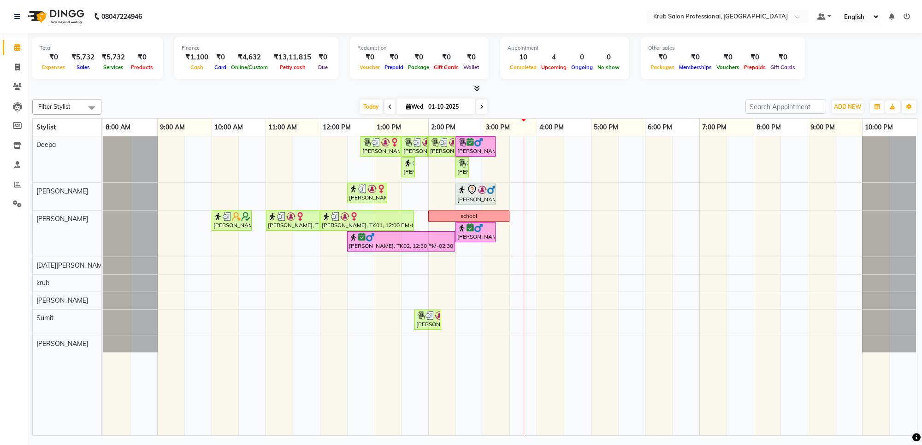 The width and height of the screenshot is (922, 445). Describe the element at coordinates (371, 106) in the screenshot. I see `span: Today` at that location.